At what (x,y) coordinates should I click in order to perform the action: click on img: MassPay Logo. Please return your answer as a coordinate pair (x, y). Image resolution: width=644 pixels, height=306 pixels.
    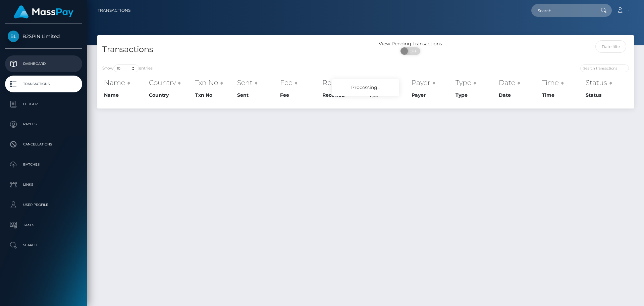
    Looking at the image, I should click on (44, 12).